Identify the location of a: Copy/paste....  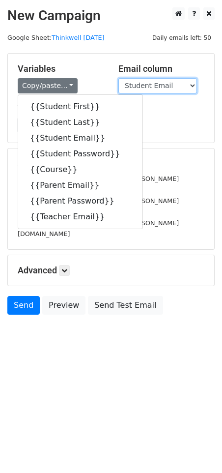
(48, 86).